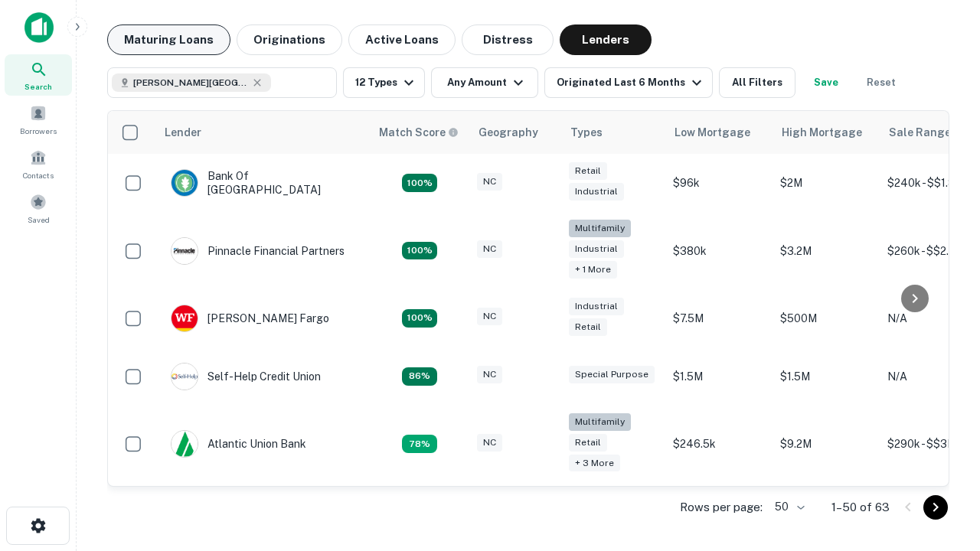 The image size is (980, 551). I want to click on div: Low Mortgage, so click(712, 133).